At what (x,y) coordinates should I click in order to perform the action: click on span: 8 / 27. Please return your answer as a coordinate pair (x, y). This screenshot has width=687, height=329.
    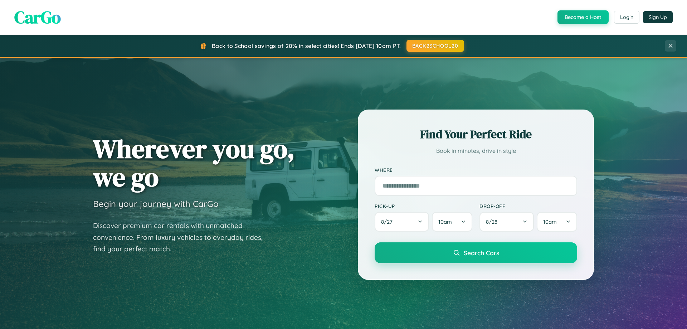
    Looking at the image, I should click on (389, 222).